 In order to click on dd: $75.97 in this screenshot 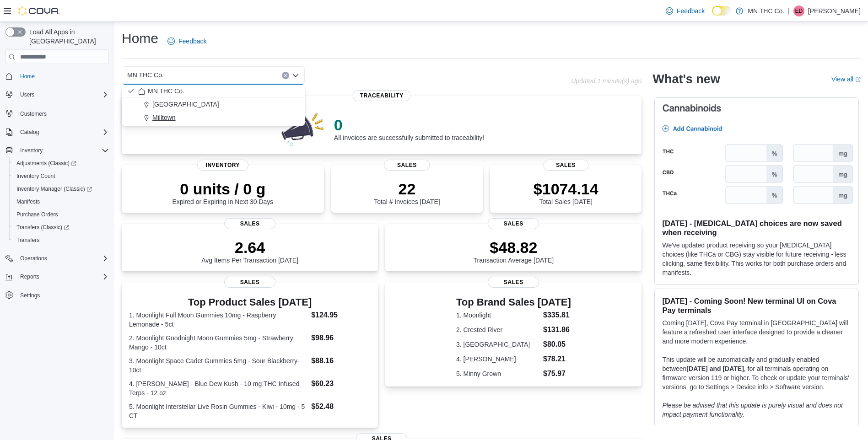, I will do `click(557, 374)`.